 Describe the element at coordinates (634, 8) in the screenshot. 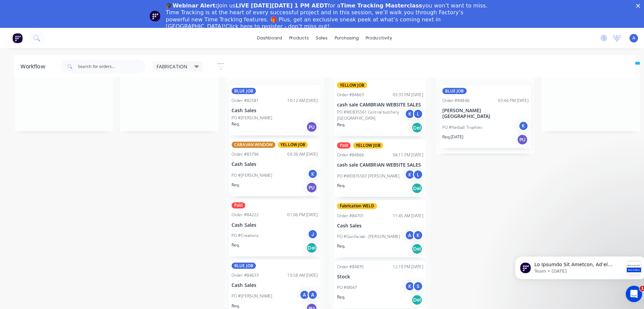

I see `div: Close` at that location.